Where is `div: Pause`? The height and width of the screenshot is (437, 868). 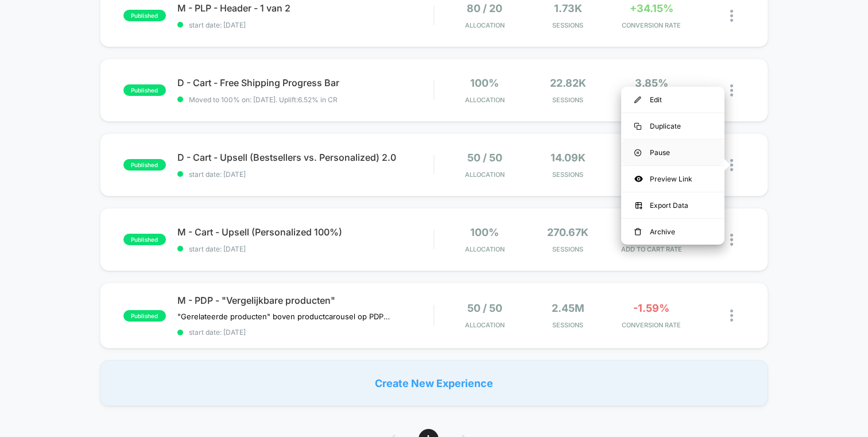 div: Pause is located at coordinates (673, 152).